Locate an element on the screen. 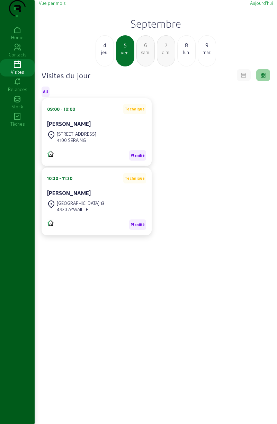 This screenshot has width=277, height=424. h4: Visites du jour is located at coordinates (66, 75).